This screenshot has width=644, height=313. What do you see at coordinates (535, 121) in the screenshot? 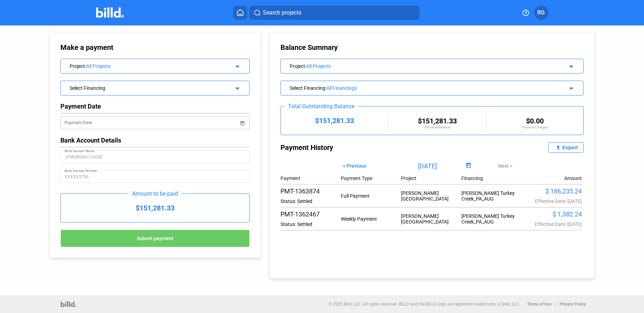
I see `div: $0.00` at bounding box center [535, 121].